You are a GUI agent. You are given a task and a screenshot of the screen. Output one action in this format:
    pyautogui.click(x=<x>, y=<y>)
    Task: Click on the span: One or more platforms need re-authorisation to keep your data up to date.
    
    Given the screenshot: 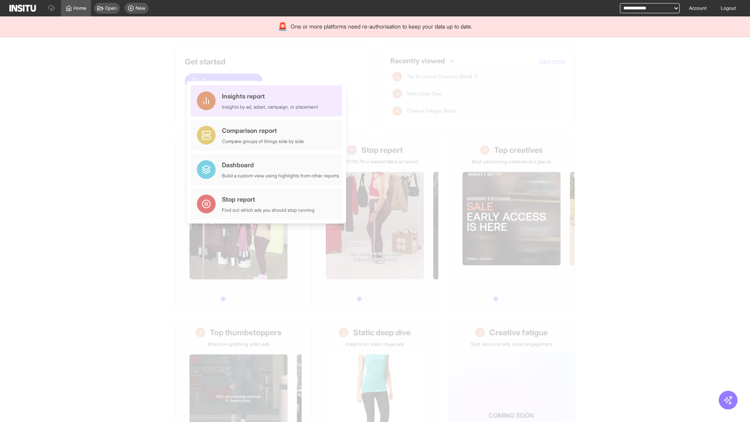 What is the action you would take?
    pyautogui.click(x=381, y=27)
    